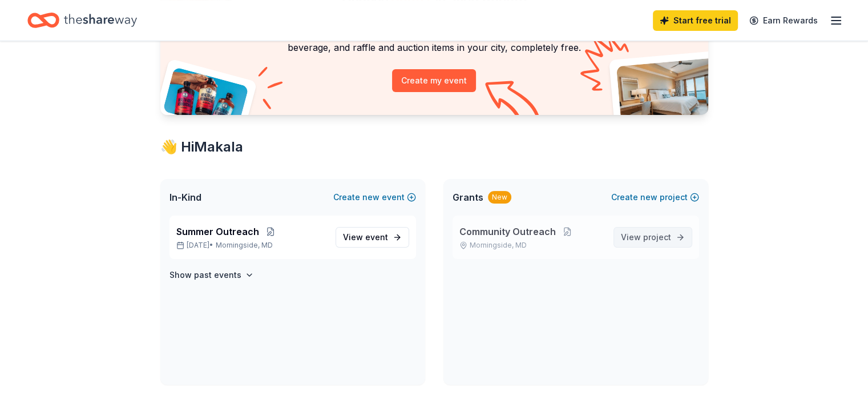  What do you see at coordinates (508, 232) in the screenshot?
I see `span: Community Outreach` at bounding box center [508, 232].